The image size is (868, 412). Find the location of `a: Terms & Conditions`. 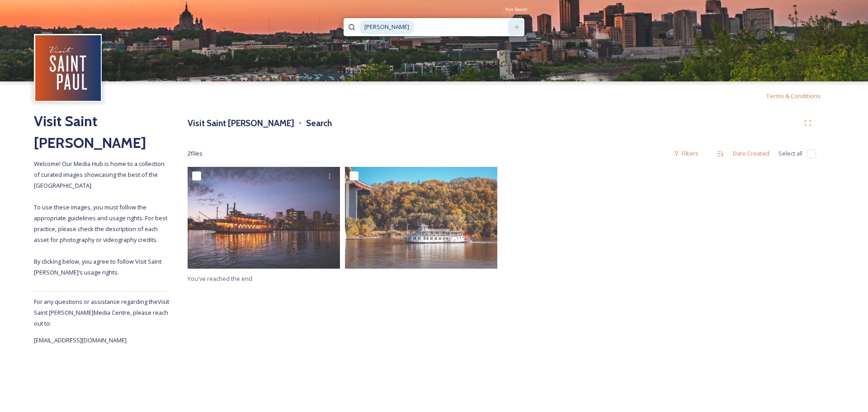

a: Terms & Conditions is located at coordinates (800, 96).